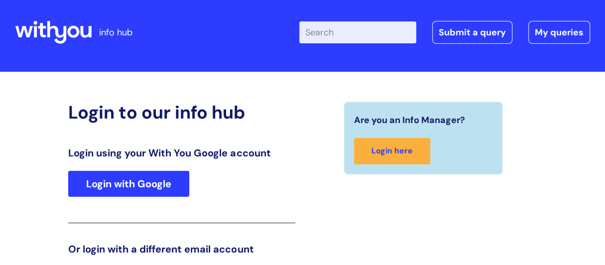  Describe the element at coordinates (472, 32) in the screenshot. I see `a: Submit a query` at that location.